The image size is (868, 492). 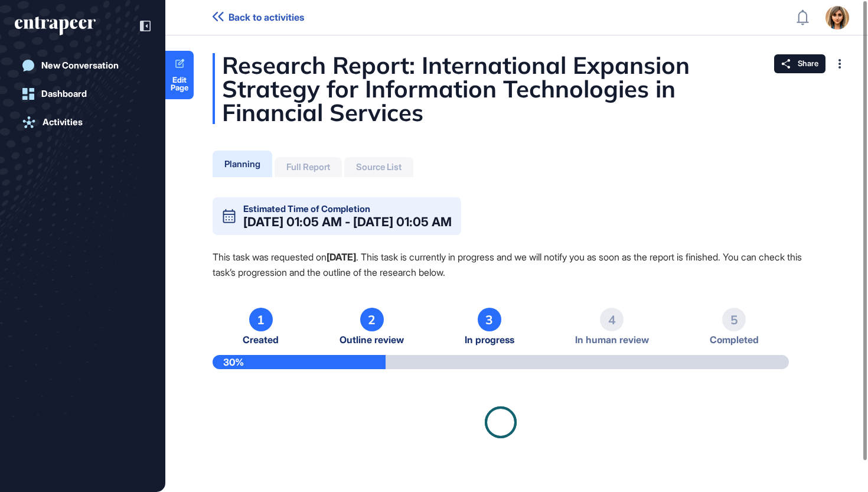 I want to click on img: user-avatar, so click(x=838, y=18).